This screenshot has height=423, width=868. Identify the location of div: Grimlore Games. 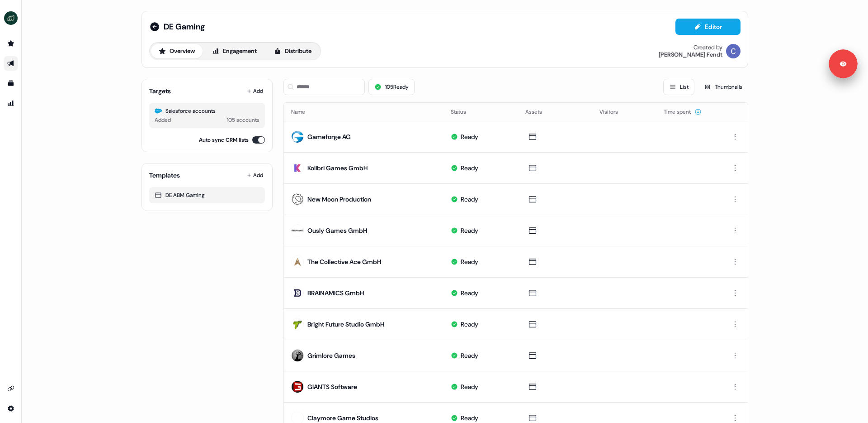
(331, 355).